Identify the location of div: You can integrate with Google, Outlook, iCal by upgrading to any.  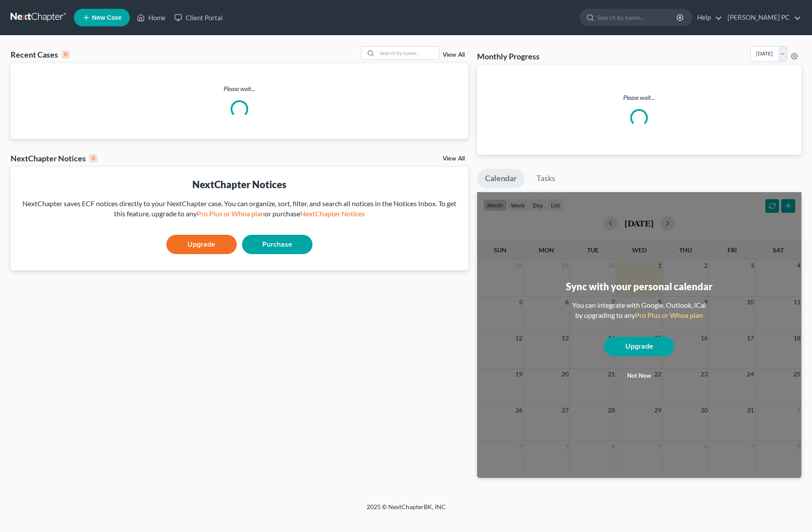
(638, 311).